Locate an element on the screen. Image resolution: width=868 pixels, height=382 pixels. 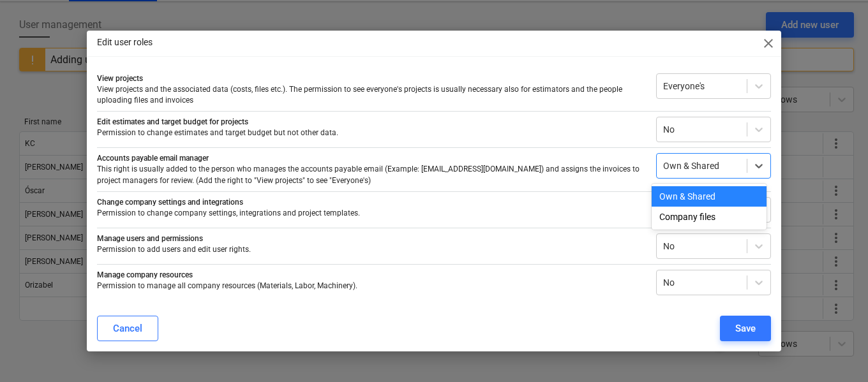
div: Save is located at coordinates (745, 329).